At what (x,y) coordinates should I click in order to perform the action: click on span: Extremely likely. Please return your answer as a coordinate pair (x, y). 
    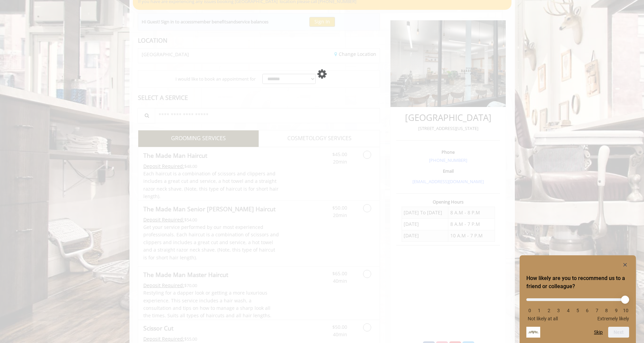
    Looking at the image, I should click on (613, 318).